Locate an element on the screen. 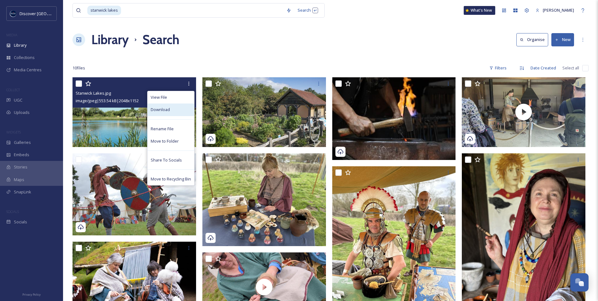 Image resolution: width=598 pixels, height=301 pixels. span: Library is located at coordinates (20, 45).